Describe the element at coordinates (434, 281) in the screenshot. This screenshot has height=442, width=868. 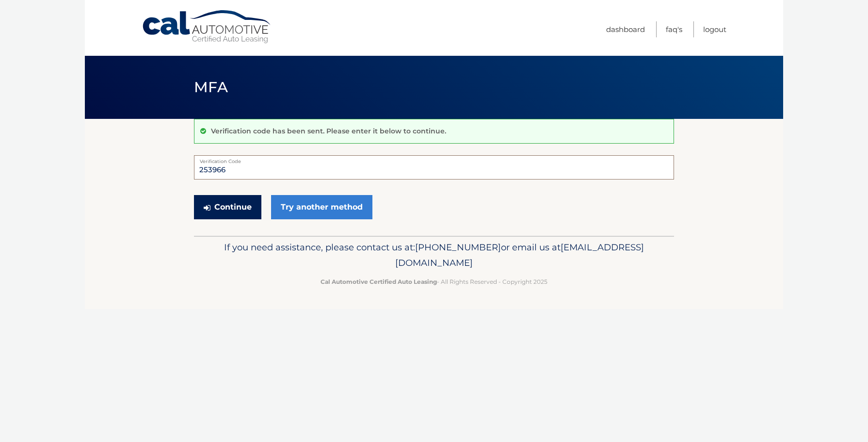
I see `p: - All Rights Reserved - Copyright 2025` at that location.